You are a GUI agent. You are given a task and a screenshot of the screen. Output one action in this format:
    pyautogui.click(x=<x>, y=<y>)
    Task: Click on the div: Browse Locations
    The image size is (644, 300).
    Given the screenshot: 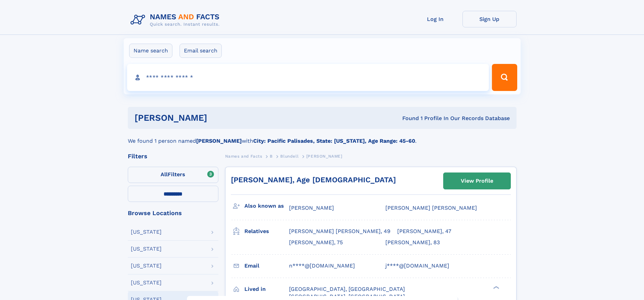 What is the action you would take?
    pyautogui.click(x=173, y=213)
    